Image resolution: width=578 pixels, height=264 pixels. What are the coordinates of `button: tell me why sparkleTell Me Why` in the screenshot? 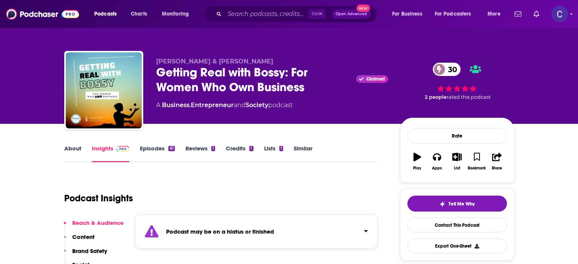 It's located at (457, 204).